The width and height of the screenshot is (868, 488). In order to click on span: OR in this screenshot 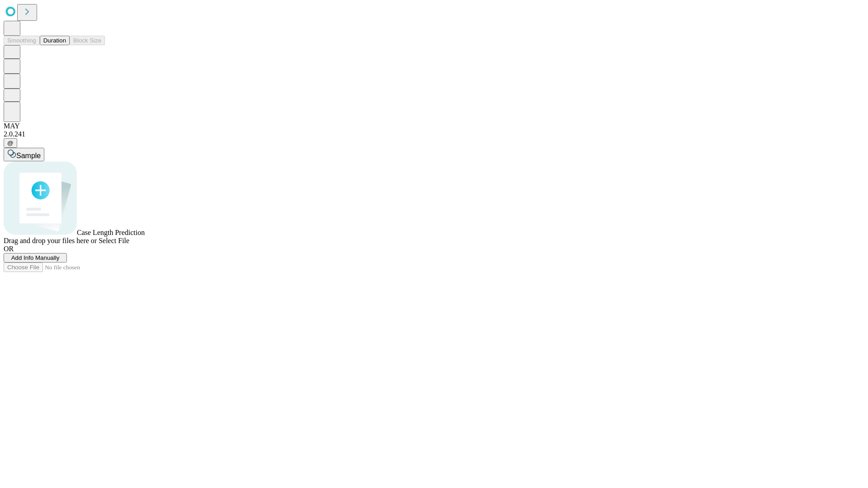, I will do `click(9, 248)`.